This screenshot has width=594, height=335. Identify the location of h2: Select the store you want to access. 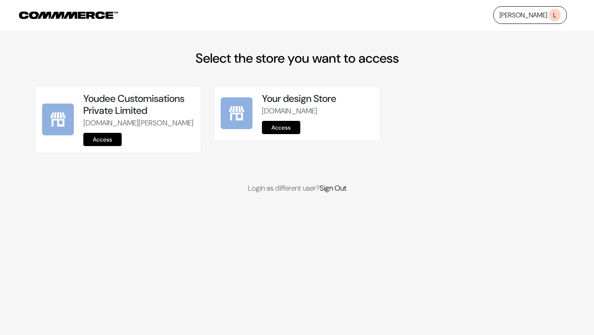
(297, 58).